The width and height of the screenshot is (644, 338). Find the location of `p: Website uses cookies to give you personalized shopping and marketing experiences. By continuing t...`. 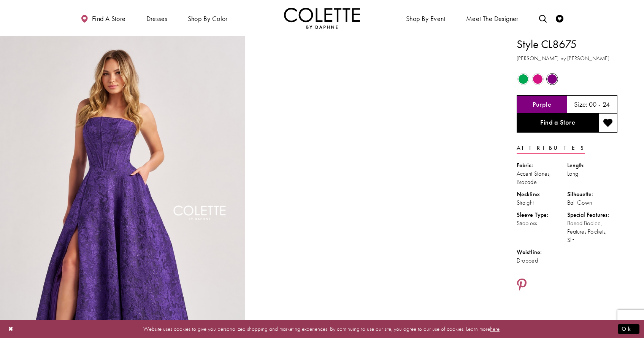

p: Website uses cookies to give you personalized shopping and marketing experiences. By continuing t... is located at coordinates (322, 328).